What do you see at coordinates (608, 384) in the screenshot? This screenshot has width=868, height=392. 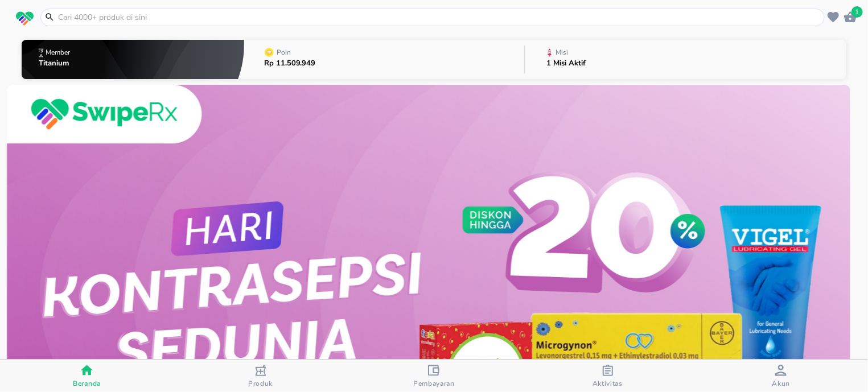 I see `span: Aktivitas` at bounding box center [608, 384].